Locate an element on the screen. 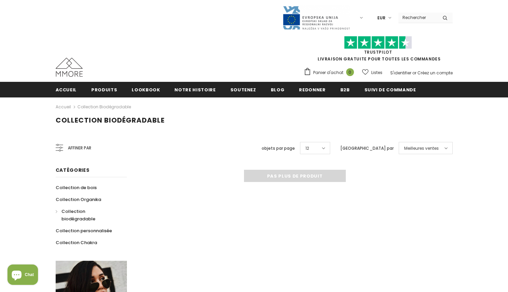 Image resolution: width=508 pixels, height=292 pixels. span: Produits is located at coordinates (104, 90).